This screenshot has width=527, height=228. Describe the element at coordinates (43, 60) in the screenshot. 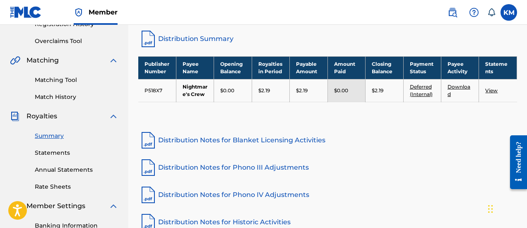

I see `span: Matching` at that location.